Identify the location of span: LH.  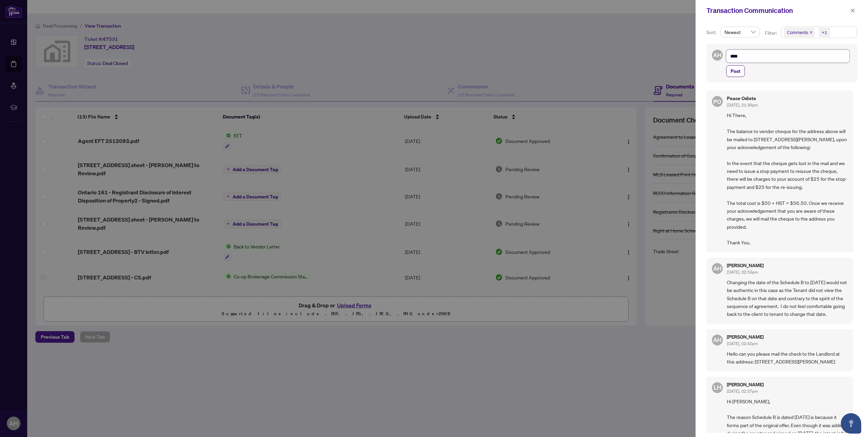
(717, 387).